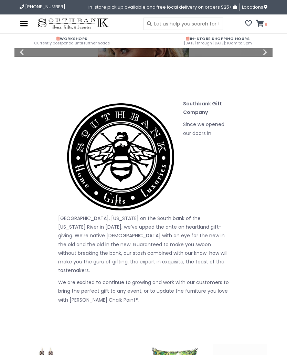 The image size is (287, 355). Describe the element at coordinates (255, 7) in the screenshot. I see `span: Locations` at that location.